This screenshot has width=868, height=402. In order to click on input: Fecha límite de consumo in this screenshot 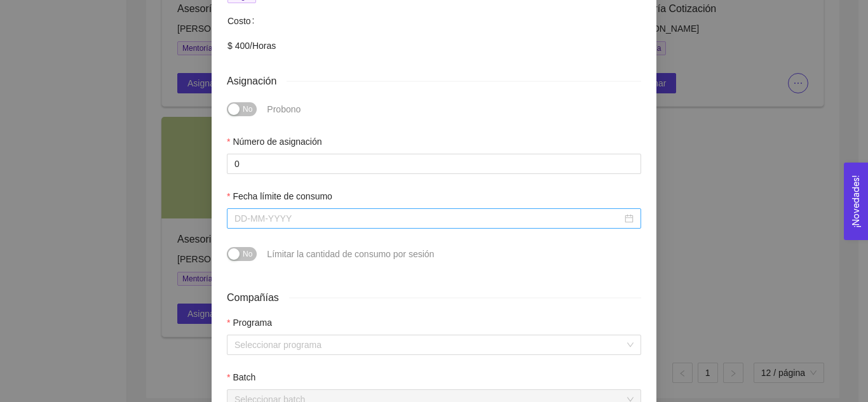, I will do `click(428, 218)`.